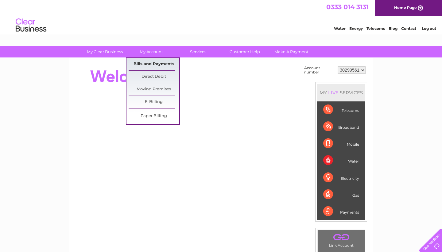 The height and width of the screenshot is (252, 442). Describe the element at coordinates (408, 28) in the screenshot. I see `a: Contact` at that location.